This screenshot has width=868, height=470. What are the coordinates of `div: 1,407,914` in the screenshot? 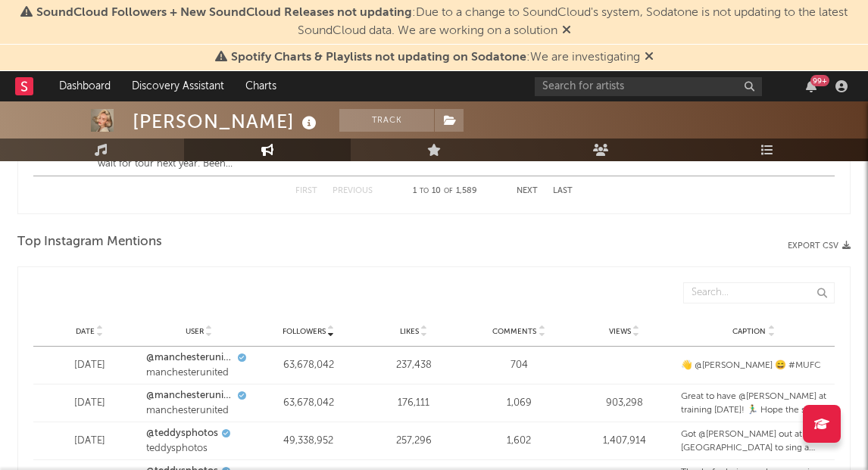 It's located at (624, 441).